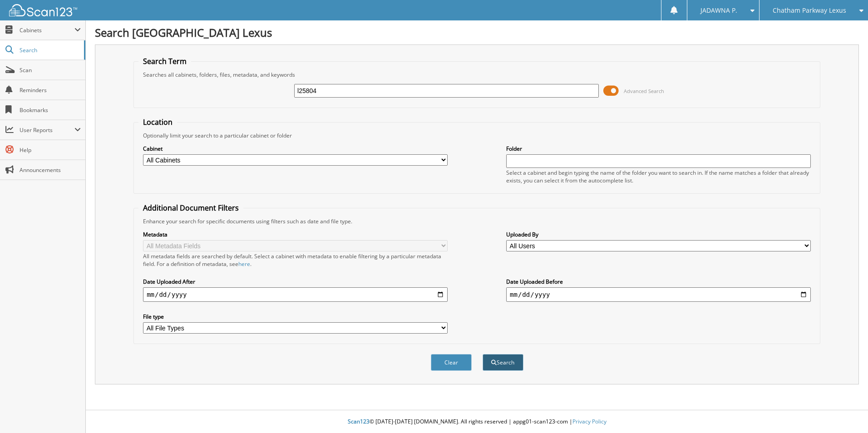  What do you see at coordinates (477, 135) in the screenshot?
I see `div: Optionally limit your search to a particular cabinet or folder` at bounding box center [477, 135].